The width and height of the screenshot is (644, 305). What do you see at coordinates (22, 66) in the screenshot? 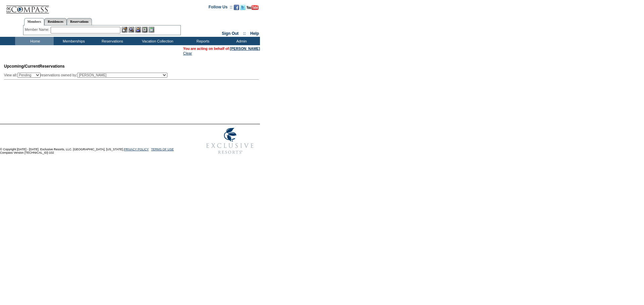
I see `span: Upcoming/Current` at bounding box center [22, 66].